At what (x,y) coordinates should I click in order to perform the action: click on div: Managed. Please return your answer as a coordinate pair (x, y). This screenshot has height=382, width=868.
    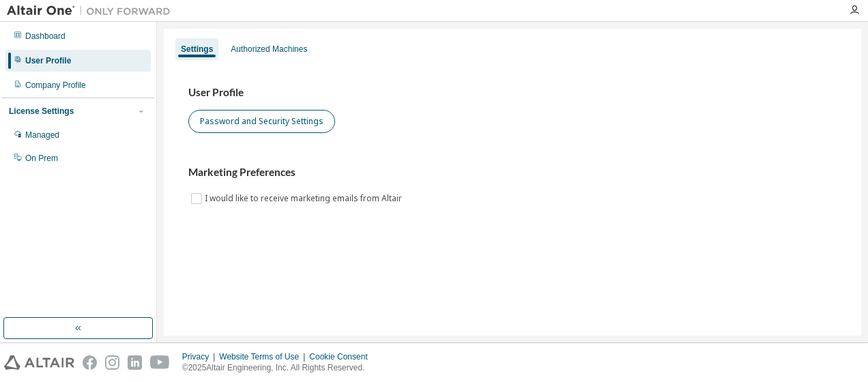
    Looking at the image, I should click on (43, 135).